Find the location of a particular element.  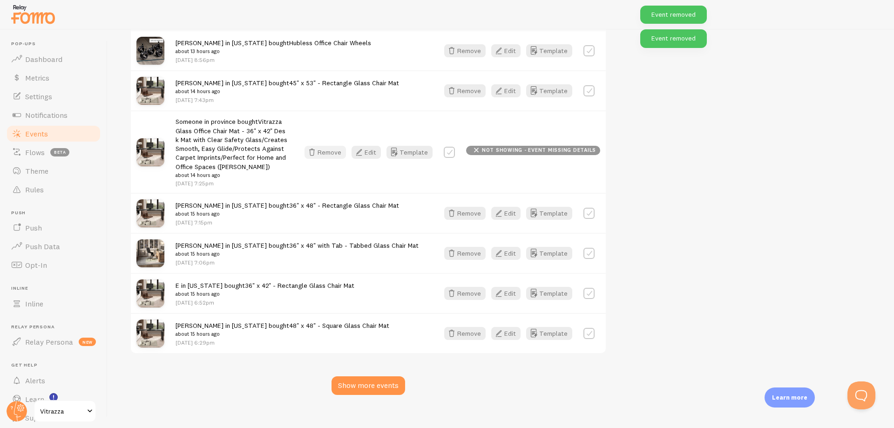

img: fomo-relay-logo-orange.svg is located at coordinates (33, 14).